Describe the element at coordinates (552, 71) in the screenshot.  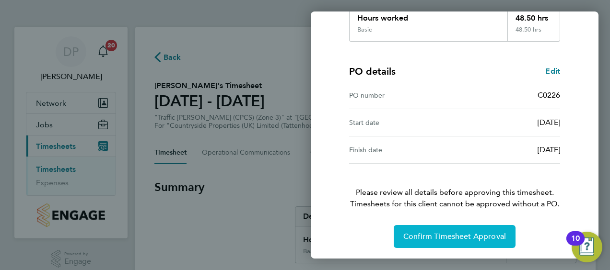
I see `span: Edit` at that location.